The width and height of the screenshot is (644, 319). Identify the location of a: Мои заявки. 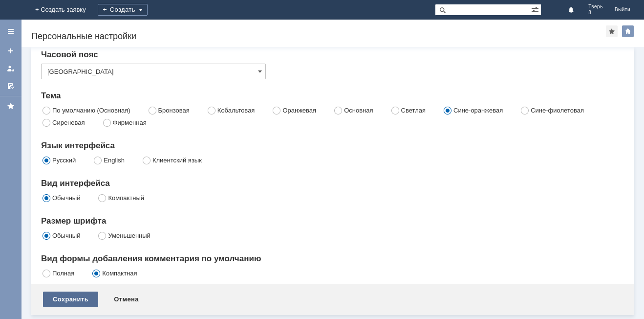
(11, 69).